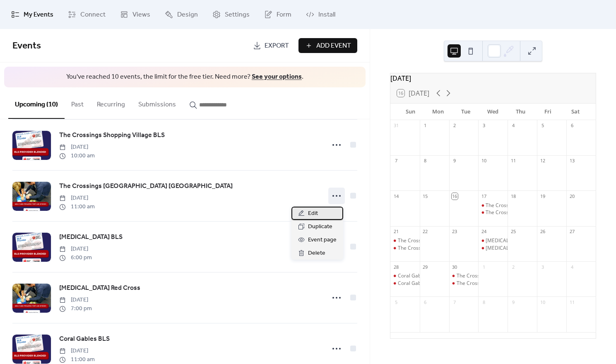 The height and width of the screenshot is (364, 616). Describe the element at coordinates (411, 112) in the screenshot. I see `div: Sun` at that location.